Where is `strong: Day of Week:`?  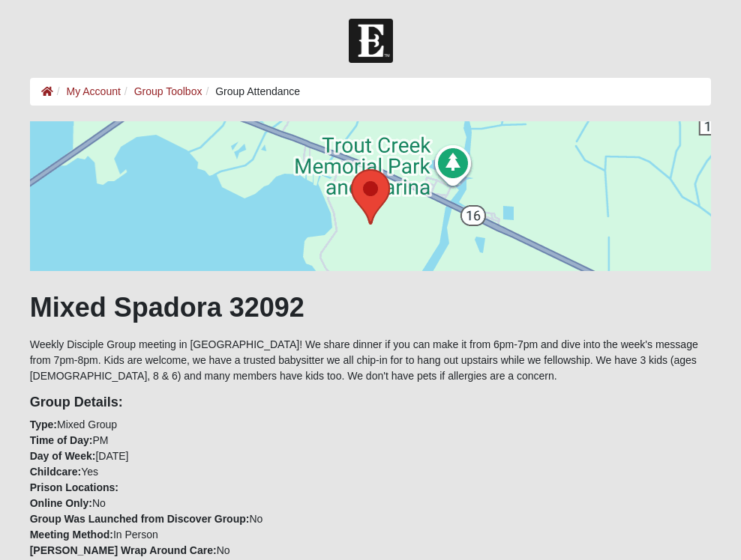 strong: Day of Week: is located at coordinates (63, 456).